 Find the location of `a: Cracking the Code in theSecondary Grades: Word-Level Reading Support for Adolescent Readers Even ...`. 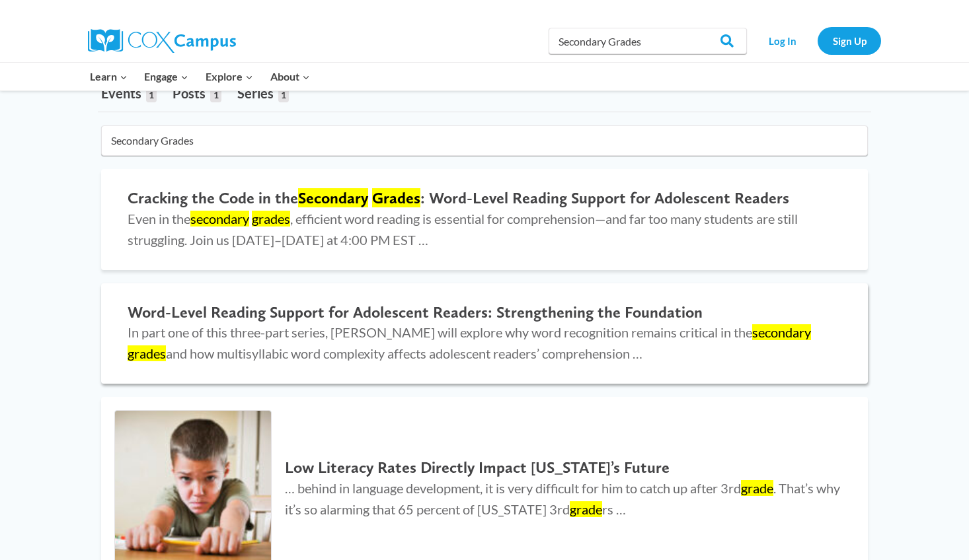

a: Cracking the Code in theSecondary Grades: Word-Level Reading Support for Adolescent Readers Even ... is located at coordinates (484, 219).